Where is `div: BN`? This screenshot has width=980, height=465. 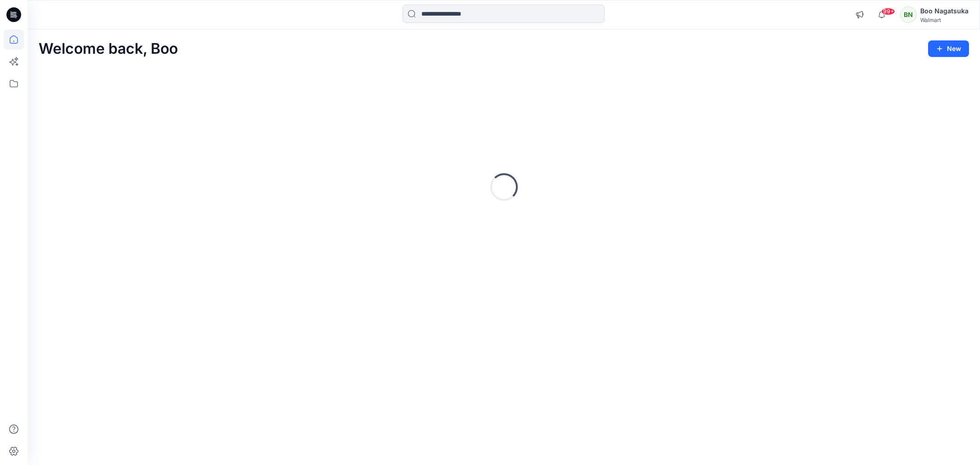
div: BN is located at coordinates (908, 14).